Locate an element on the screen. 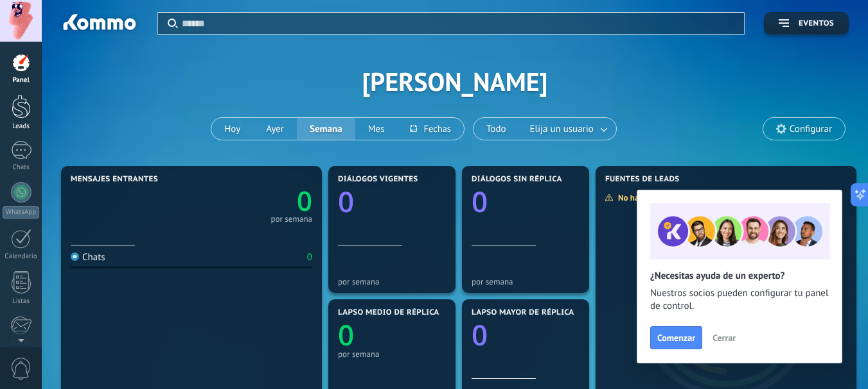 The width and height of the screenshot is (868, 389). span: Nuestros socios pueden configurar tu panel de control. is located at coordinates (739, 300).